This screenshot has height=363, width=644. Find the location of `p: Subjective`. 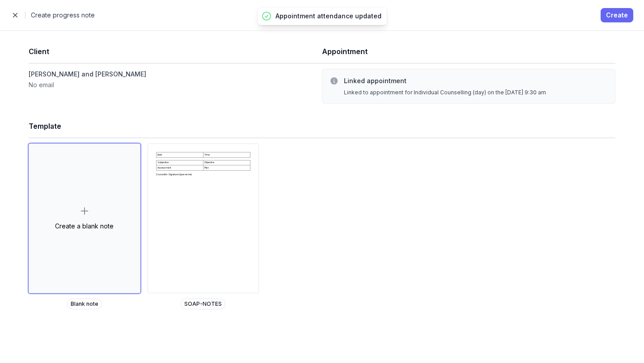

p: Subjective is located at coordinates (180, 162).